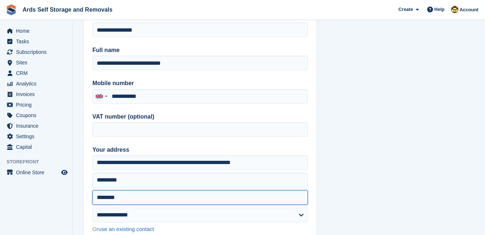 The width and height of the screenshot is (485, 235). I want to click on img: stora-icon-8386f47178a22dfd0bd8f6a31ec36ba5ce8667c1dd55bd0f319d3a0aa187defe.svg, so click(11, 10).